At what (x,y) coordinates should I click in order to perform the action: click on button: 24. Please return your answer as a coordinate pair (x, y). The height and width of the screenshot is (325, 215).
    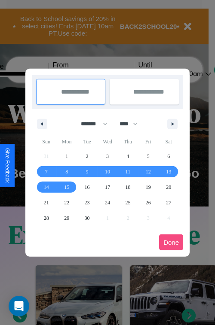
    Looking at the image, I should click on (107, 203).